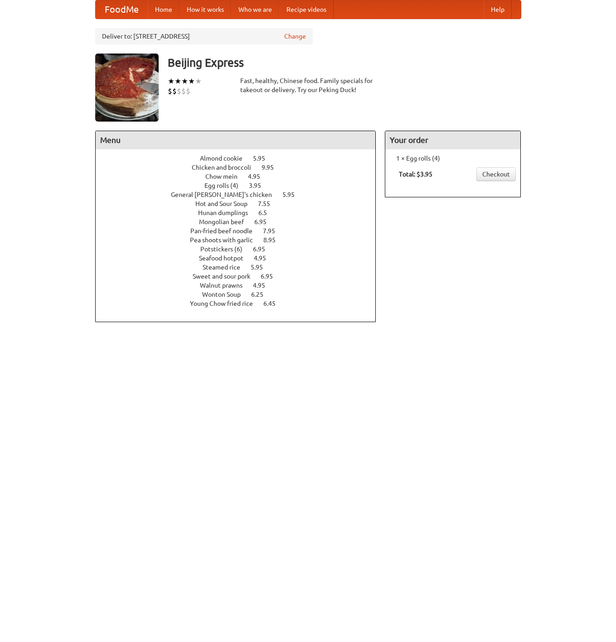  Describe the element at coordinates (226, 158) in the screenshot. I see `span: Almond cookie` at that location.